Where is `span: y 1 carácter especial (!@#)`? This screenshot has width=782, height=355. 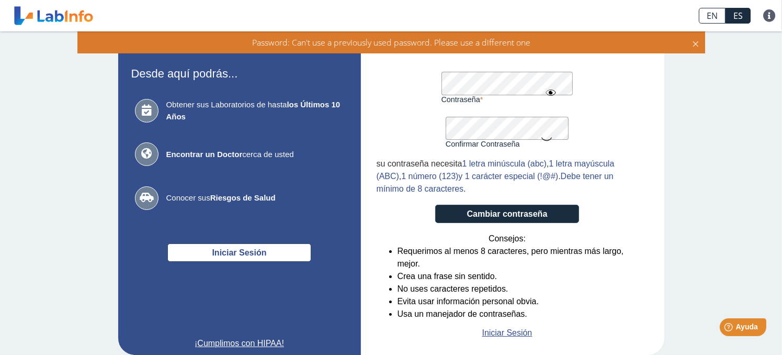
span: y 1 carácter especial (!@#) is located at coordinates (508, 176).